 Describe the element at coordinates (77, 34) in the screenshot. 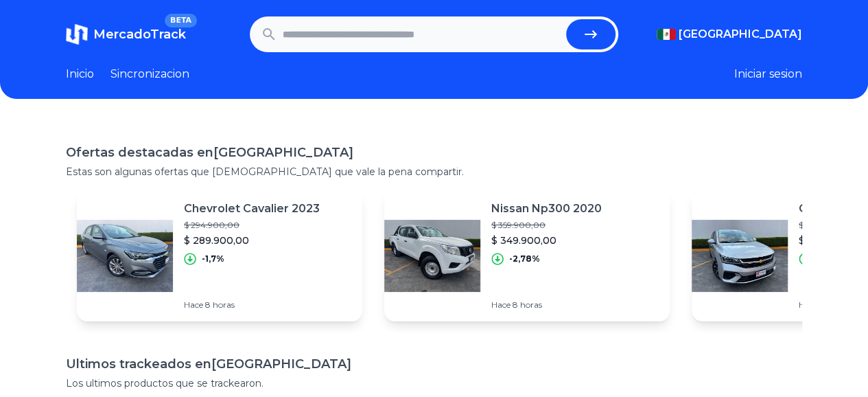

I see `img: MercadoTrack` at that location.